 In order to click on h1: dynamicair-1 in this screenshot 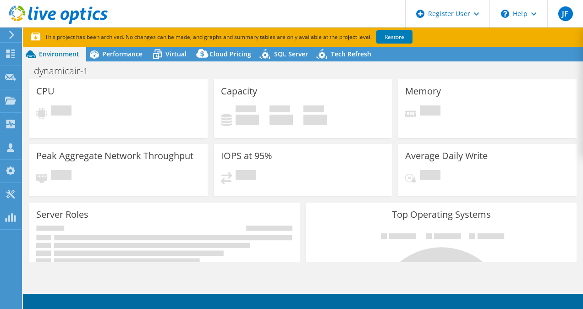, I will do `click(66, 71)`.